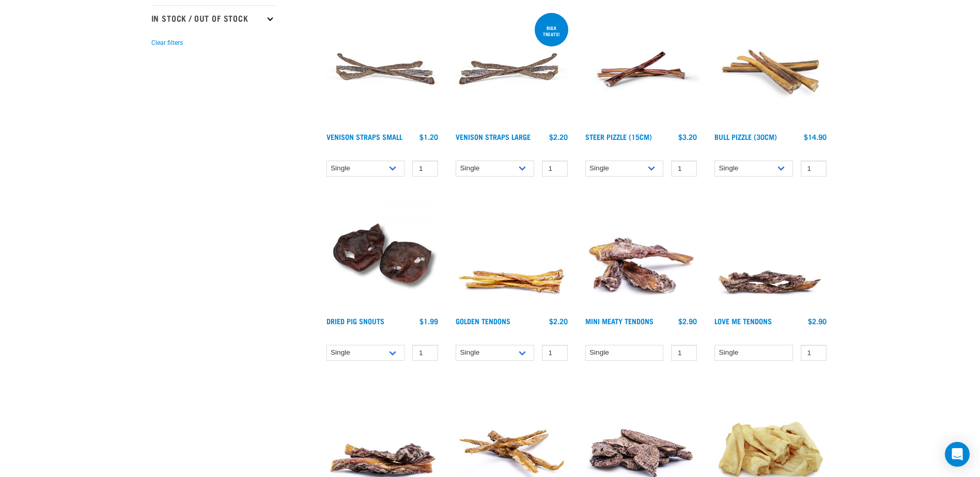  What do you see at coordinates (492, 136) in the screenshot?
I see `a: Venison Straps Large` at bounding box center [492, 136].